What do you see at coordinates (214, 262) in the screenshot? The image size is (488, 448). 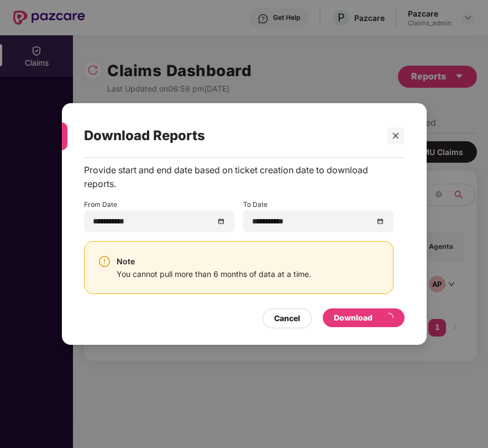 I see `div: Note` at bounding box center [214, 262].